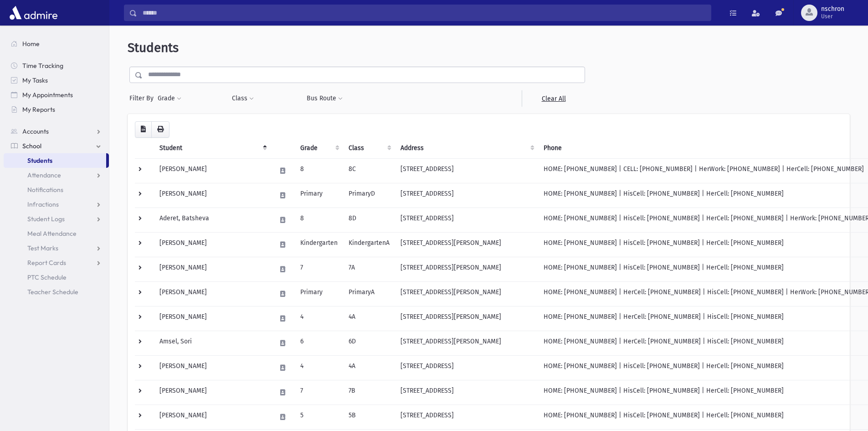 The width and height of the screenshot is (868, 431). I want to click on td: Aderet, Batsheva, so click(212, 220).